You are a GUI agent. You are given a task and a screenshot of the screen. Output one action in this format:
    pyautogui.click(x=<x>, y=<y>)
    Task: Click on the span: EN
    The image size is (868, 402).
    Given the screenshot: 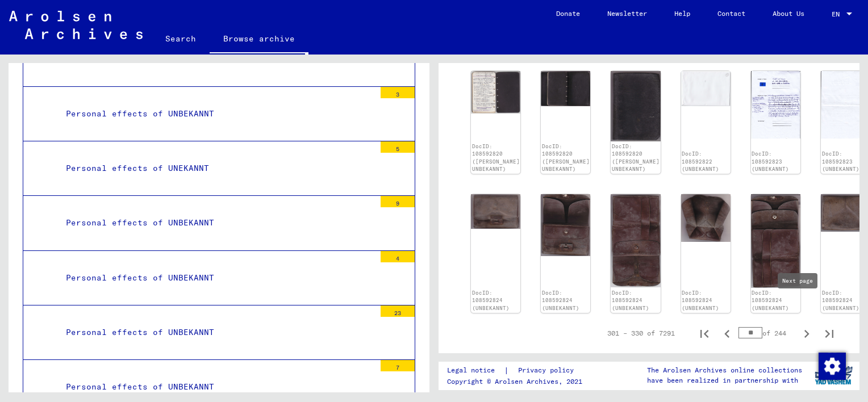 What is the action you would take?
    pyautogui.click(x=838, y=14)
    